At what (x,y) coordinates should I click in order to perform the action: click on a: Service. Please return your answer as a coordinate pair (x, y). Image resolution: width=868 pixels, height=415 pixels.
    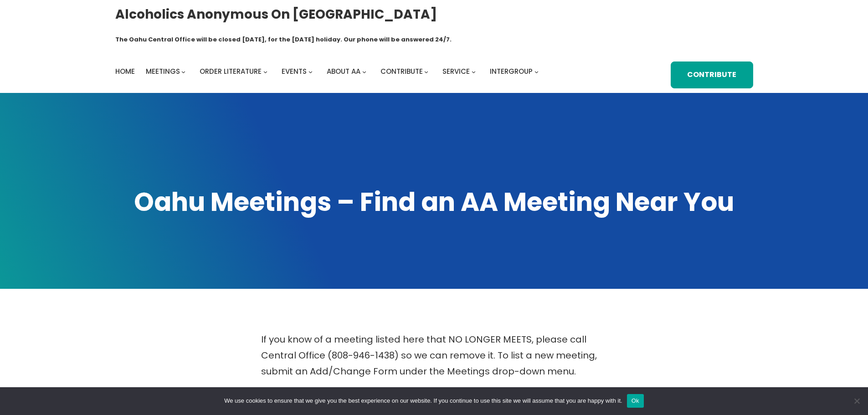
    Looking at the image, I should click on (456, 72).